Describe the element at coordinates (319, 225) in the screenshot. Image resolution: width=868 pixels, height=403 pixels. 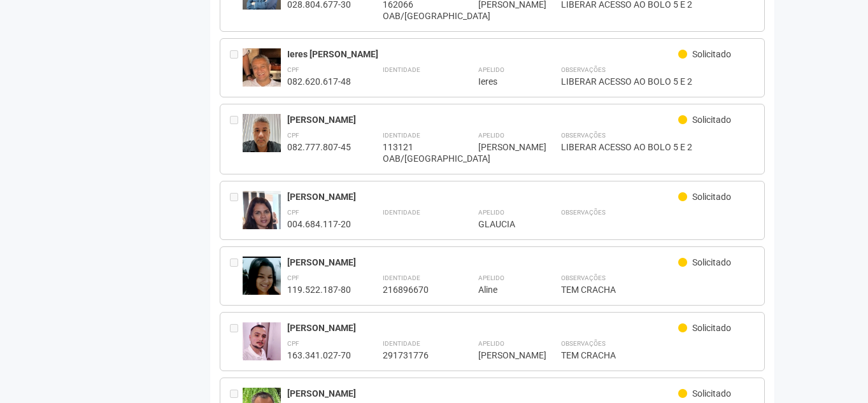
I see `div: 004.684.117-20` at that location.